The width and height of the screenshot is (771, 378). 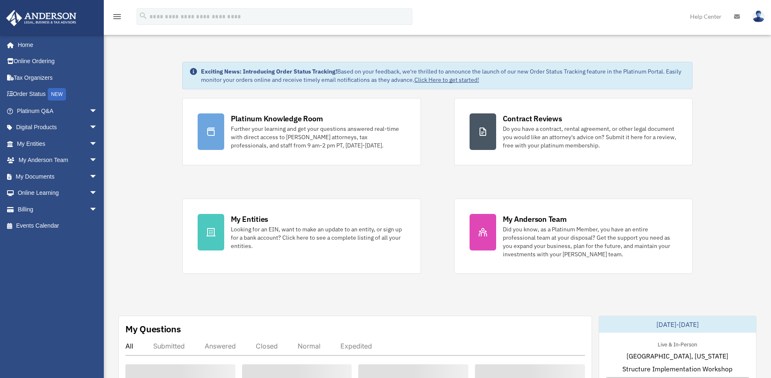 I want to click on a: Contract Reviews Do you have a contract, rental agreement, or other legal document you would like..., so click(x=573, y=132).